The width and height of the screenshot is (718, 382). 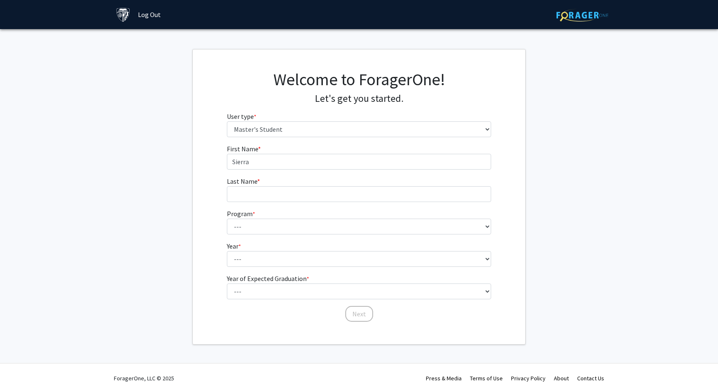 I want to click on a: Terms of Use, so click(x=486, y=378).